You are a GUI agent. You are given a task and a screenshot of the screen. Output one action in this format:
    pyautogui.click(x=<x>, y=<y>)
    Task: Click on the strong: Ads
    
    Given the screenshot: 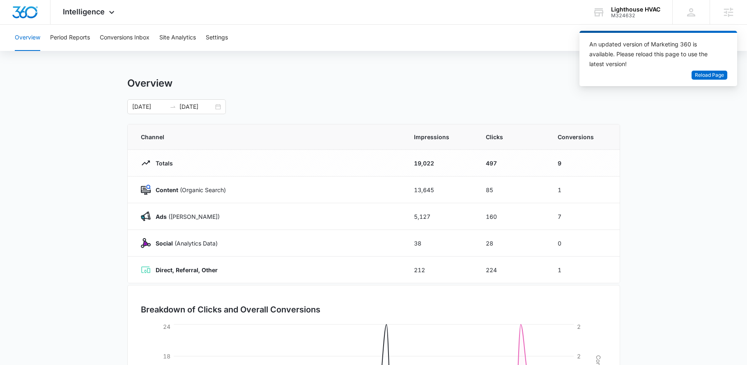 What is the action you would take?
    pyautogui.click(x=161, y=216)
    